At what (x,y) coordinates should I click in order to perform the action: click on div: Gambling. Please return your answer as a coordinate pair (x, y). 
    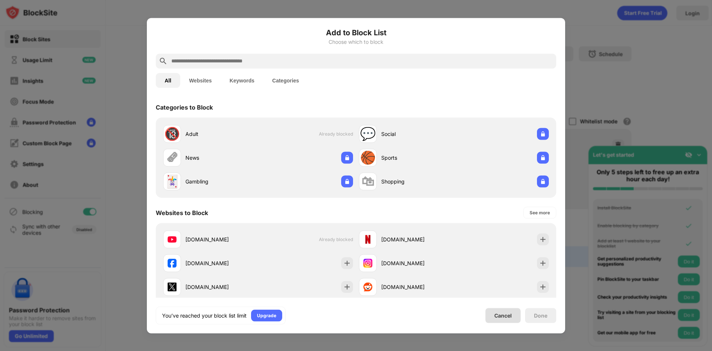
    Looking at the image, I should click on (222, 181).